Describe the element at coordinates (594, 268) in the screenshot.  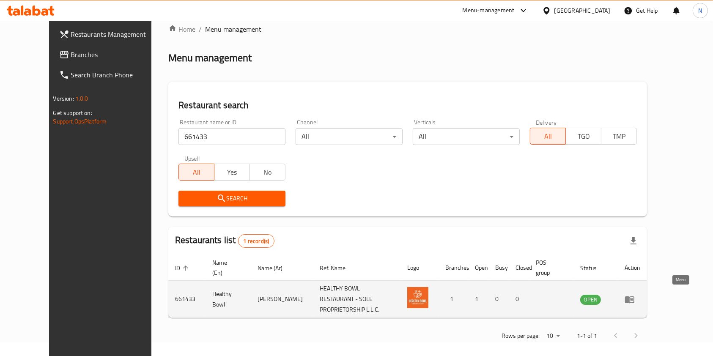
I see `span: Status` at that location.